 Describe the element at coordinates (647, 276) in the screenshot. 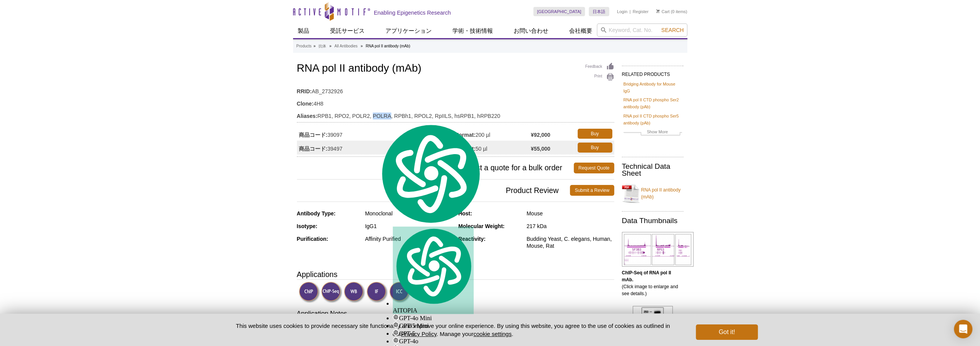

I see `b: ChIP-Seq of RNA pol II mAb.` at that location.